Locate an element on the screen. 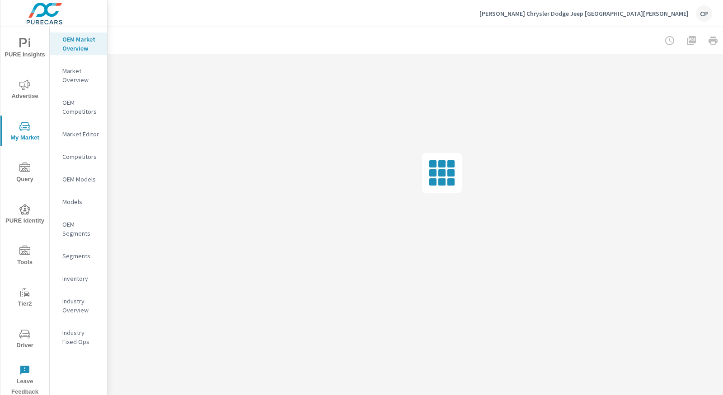  p: Competitors is located at coordinates (81, 157).